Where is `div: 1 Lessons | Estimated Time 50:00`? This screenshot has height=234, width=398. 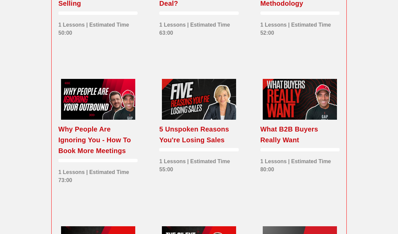
div: 1 Lessons | Estimated Time 50:00 is located at coordinates (98, 27).